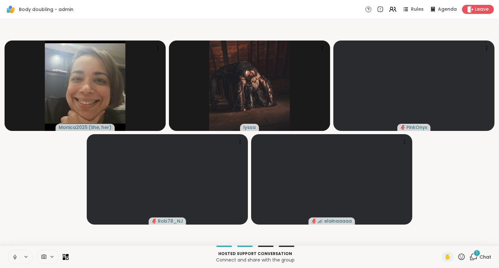 This screenshot has width=499, height=268. What do you see at coordinates (485, 257) in the screenshot?
I see `span: Chat` at bounding box center [485, 257].